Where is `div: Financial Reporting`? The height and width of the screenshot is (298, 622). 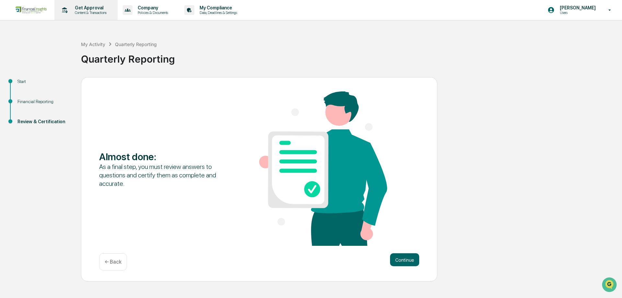
div: Financial Reporting is located at coordinates (44, 101).